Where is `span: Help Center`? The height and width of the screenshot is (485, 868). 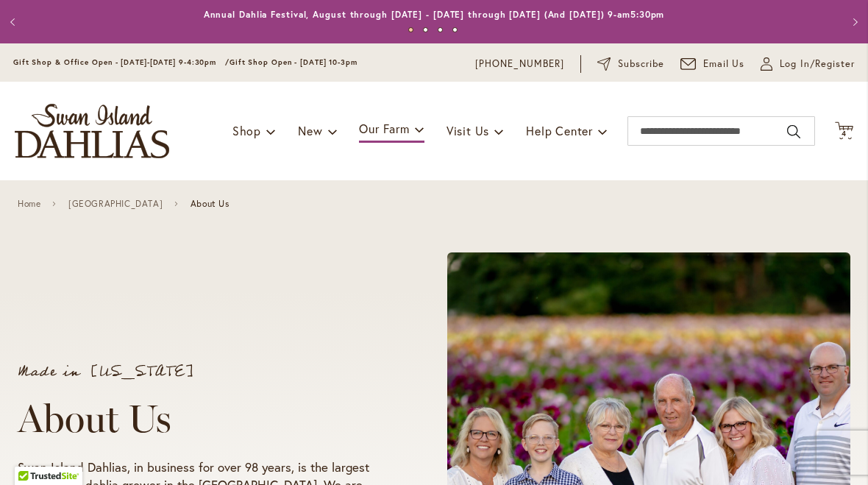
span: Help Center is located at coordinates (559, 130).